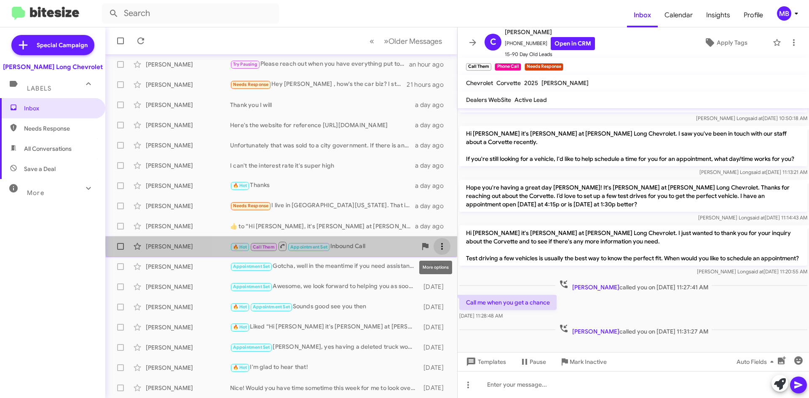 The height and width of the screenshot is (398, 809). What do you see at coordinates (413, 41) in the screenshot?
I see `button: Next` at bounding box center [413, 41].